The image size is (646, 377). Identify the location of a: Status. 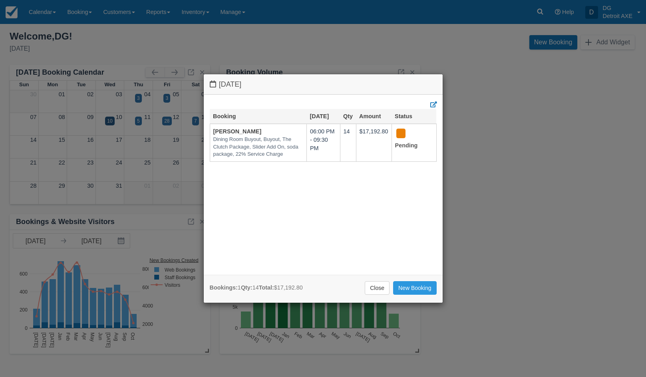
(404, 116).